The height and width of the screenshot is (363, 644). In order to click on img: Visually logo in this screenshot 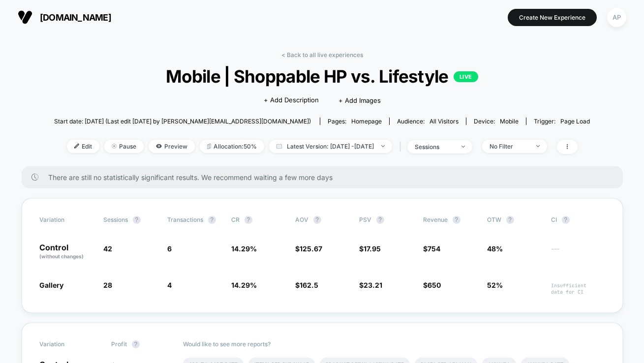, I will do `click(25, 17)`.